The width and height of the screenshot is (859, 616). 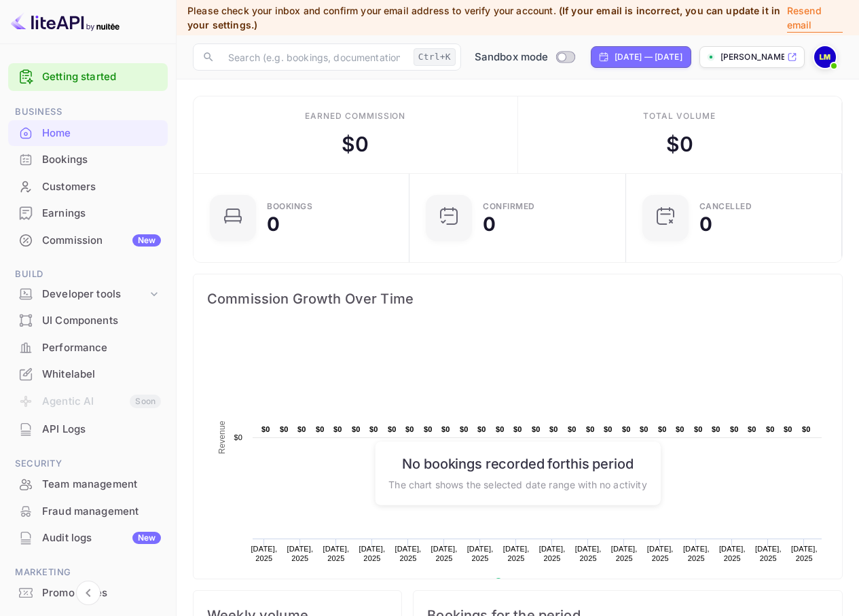 What do you see at coordinates (518, 463) in the screenshot?
I see `h6: No bookings recorded for this period` at bounding box center [518, 463].